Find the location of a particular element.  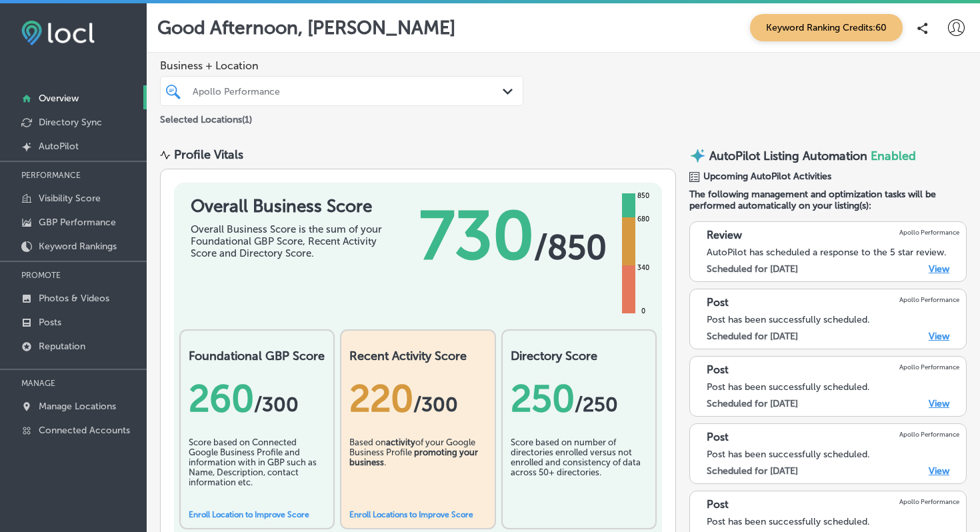

div: 850 is located at coordinates (644, 196).